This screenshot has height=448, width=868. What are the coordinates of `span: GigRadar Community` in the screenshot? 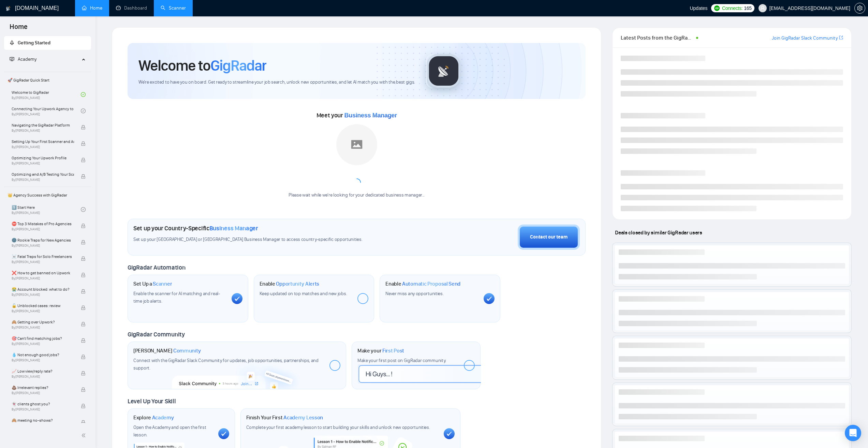 It's located at (156, 334).